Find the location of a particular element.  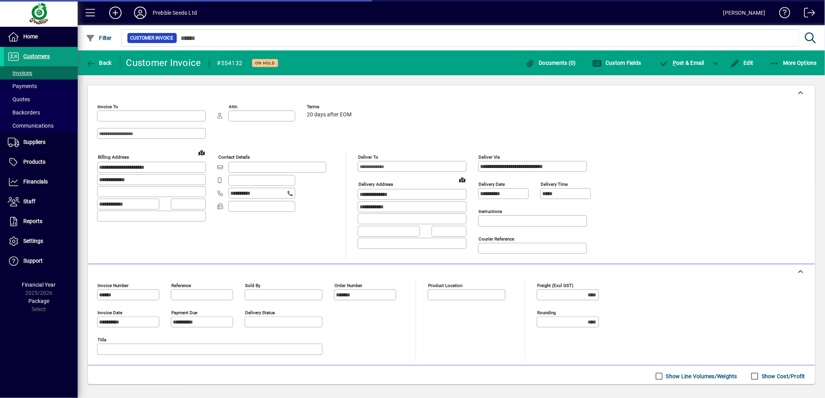

button: More Options is located at coordinates (793, 63).